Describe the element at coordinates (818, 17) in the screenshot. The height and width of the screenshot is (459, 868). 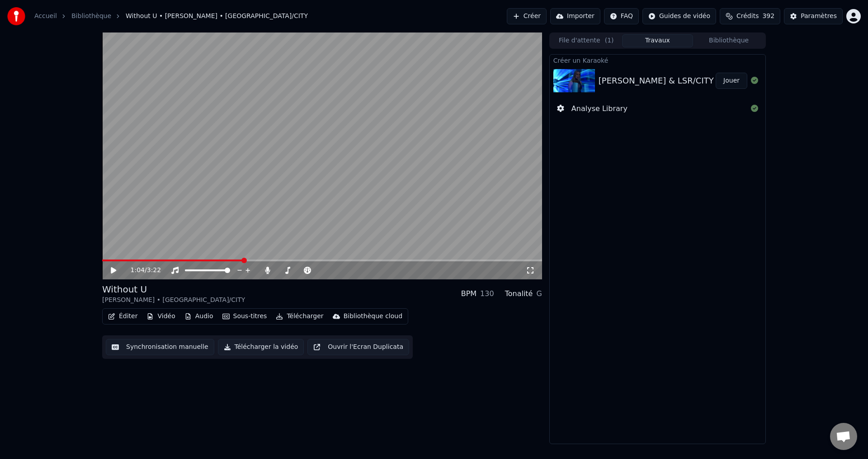
I see `div: Paramètres` at that location.